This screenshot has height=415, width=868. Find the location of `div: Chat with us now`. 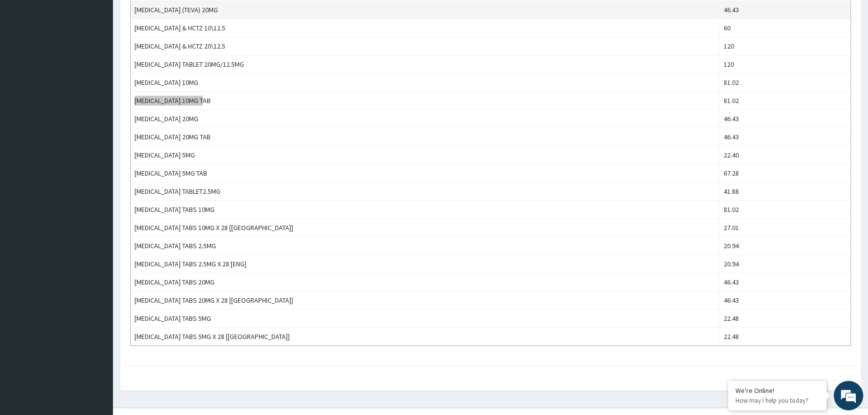

div: Chat with us now is located at coordinates (108, 62).